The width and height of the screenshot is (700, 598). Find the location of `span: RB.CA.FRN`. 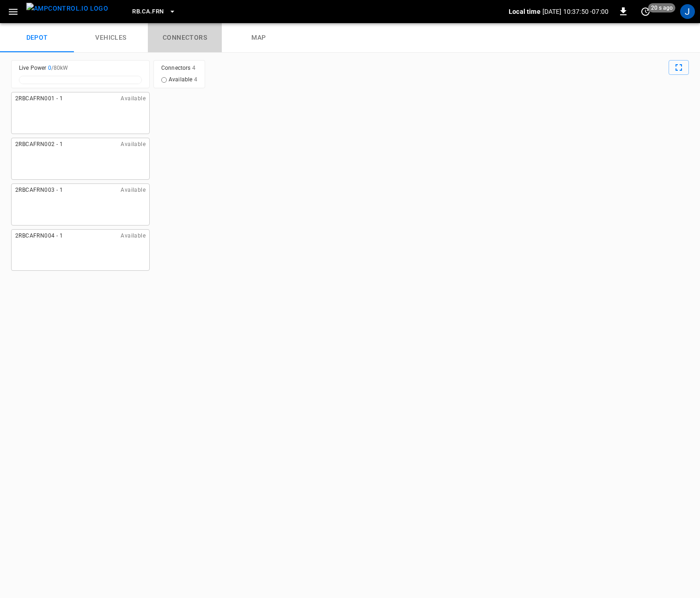

span: RB.CA.FRN is located at coordinates (148, 12).